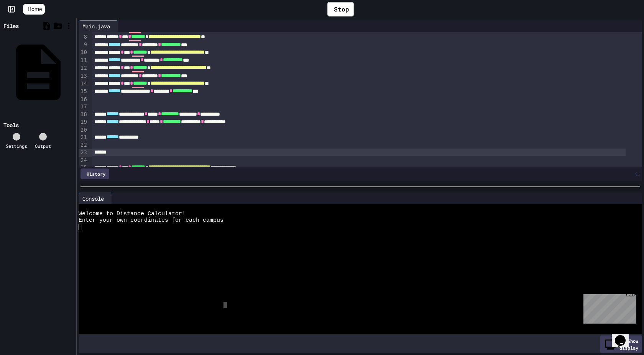 Image resolution: width=644 pixels, height=355 pixels. Describe the element at coordinates (83, 76) in the screenshot. I see `div: 13` at that location.